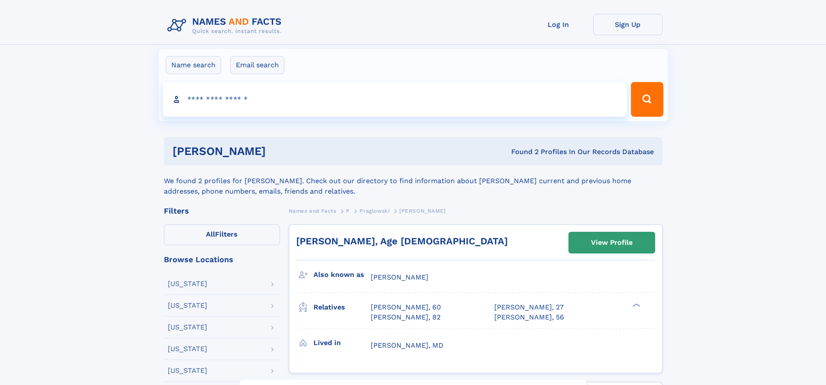 The width and height of the screenshot is (826, 385). Describe the element at coordinates (222, 235) in the screenshot. I see `label: Filters` at that location.